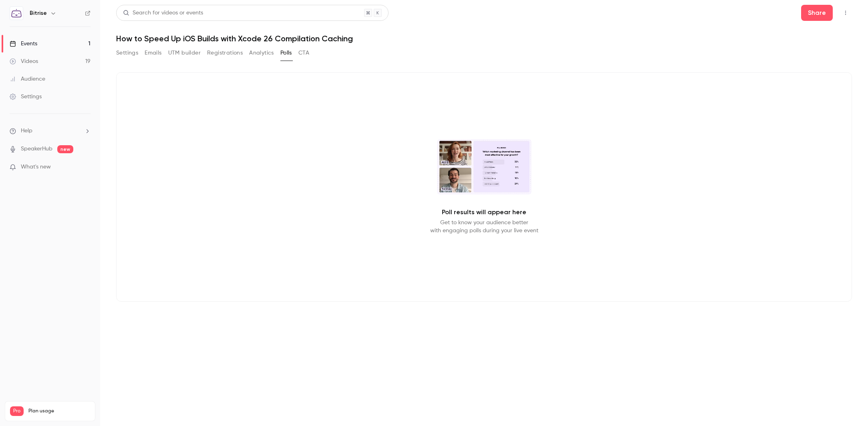 This screenshot has height=426, width=868. I want to click on button: Share, so click(817, 13).